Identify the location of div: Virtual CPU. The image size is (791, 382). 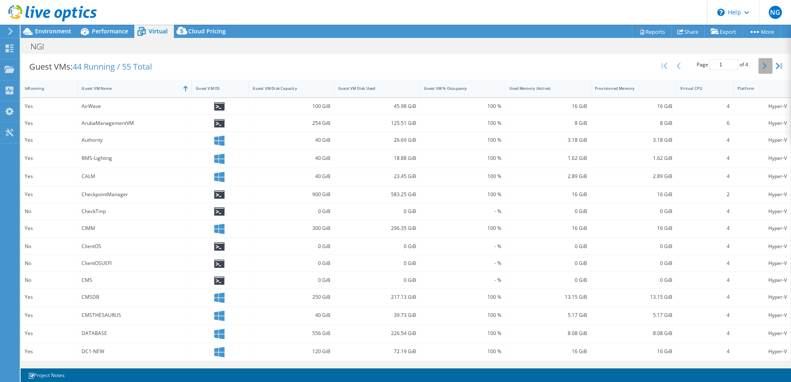
(700, 88).